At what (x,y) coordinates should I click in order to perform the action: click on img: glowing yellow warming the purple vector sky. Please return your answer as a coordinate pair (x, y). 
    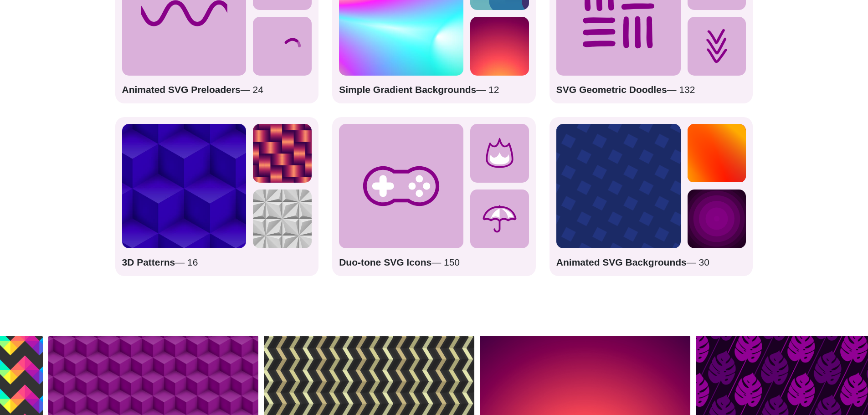
    Looking at the image, I should click on (499, 46).